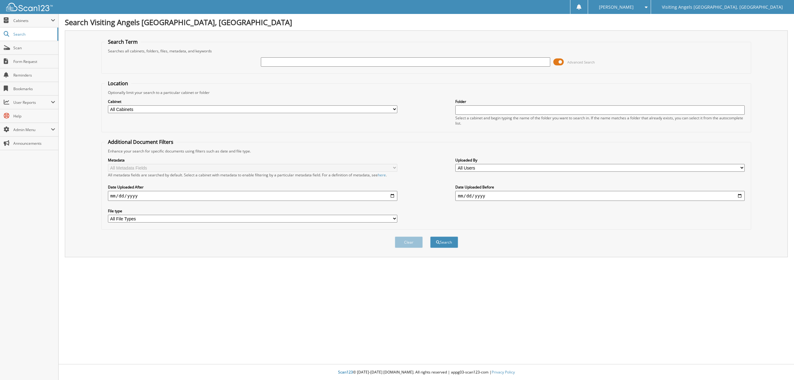 This screenshot has width=794, height=380. I want to click on div: Optionally limit your search to a particular cabinet or folder, so click(427, 92).